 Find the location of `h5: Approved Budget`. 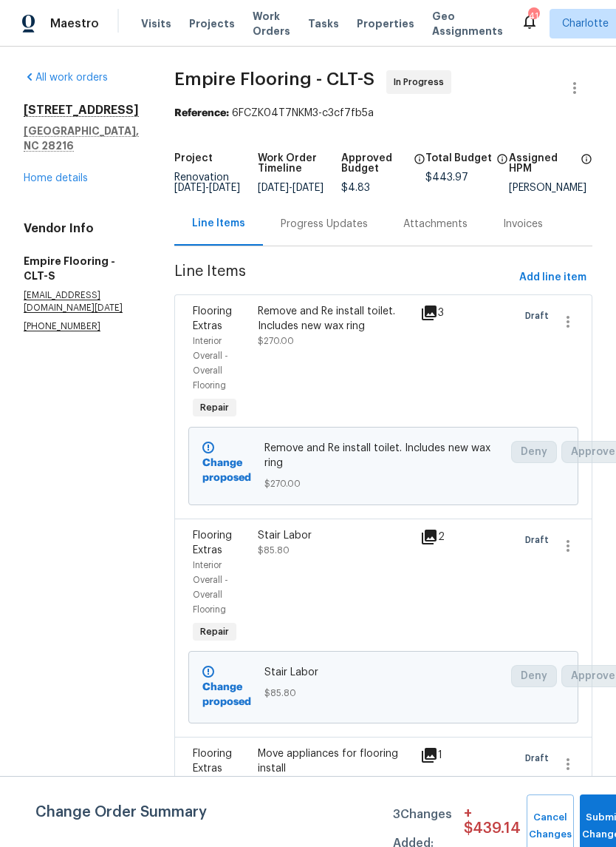

h5: Approved Budget is located at coordinates (375, 163).